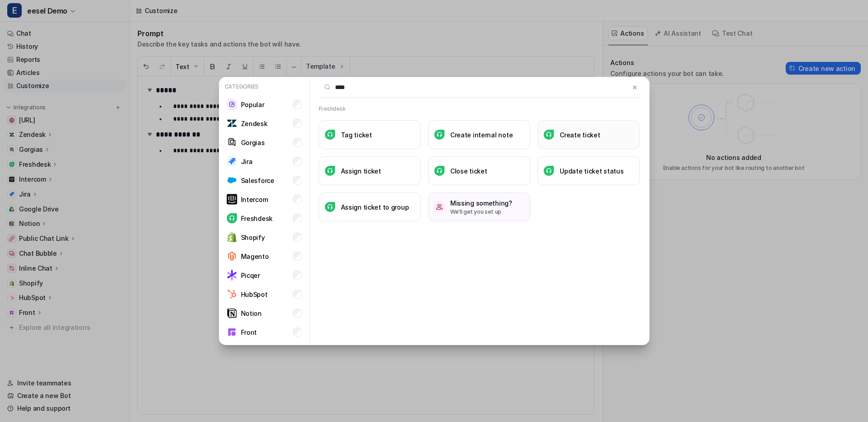 The image size is (868, 422). What do you see at coordinates (580, 134) in the screenshot?
I see `h3: Create ticket` at bounding box center [580, 134].